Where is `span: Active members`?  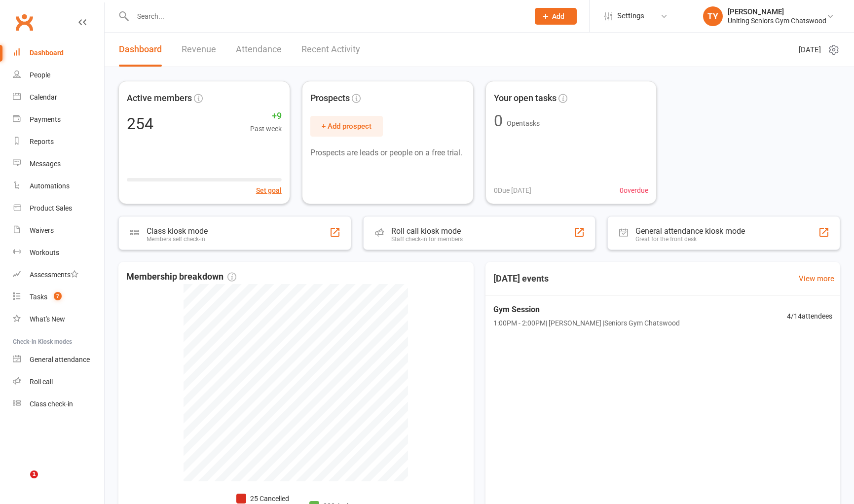
span: Active members is located at coordinates (160, 98).